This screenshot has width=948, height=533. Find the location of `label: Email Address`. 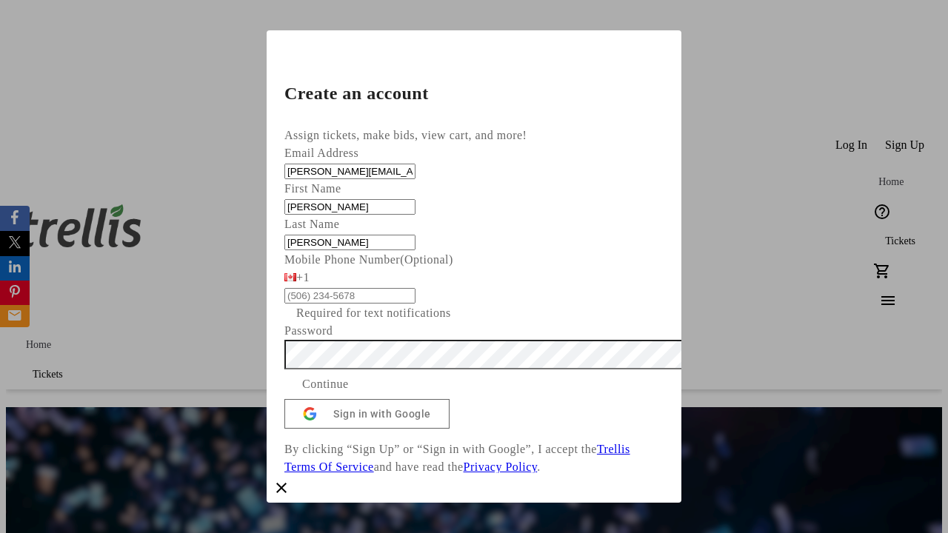

label: Email Address is located at coordinates (321, 152).